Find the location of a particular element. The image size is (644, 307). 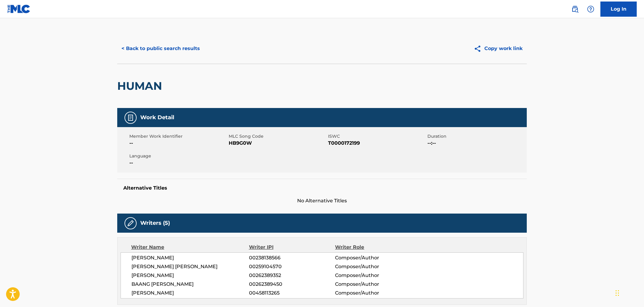

div: Writer Role is located at coordinates (374, 247).